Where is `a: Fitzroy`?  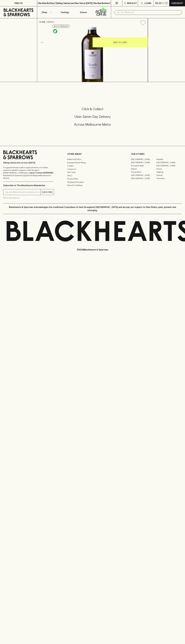
a: Fitzroy is located at coordinates (169, 169).